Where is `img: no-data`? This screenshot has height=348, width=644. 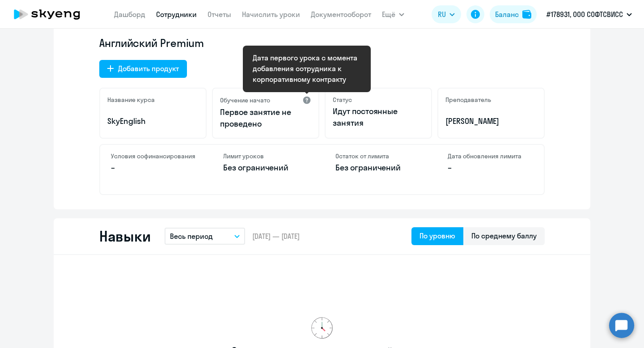
img: no-data is located at coordinates (322, 328).